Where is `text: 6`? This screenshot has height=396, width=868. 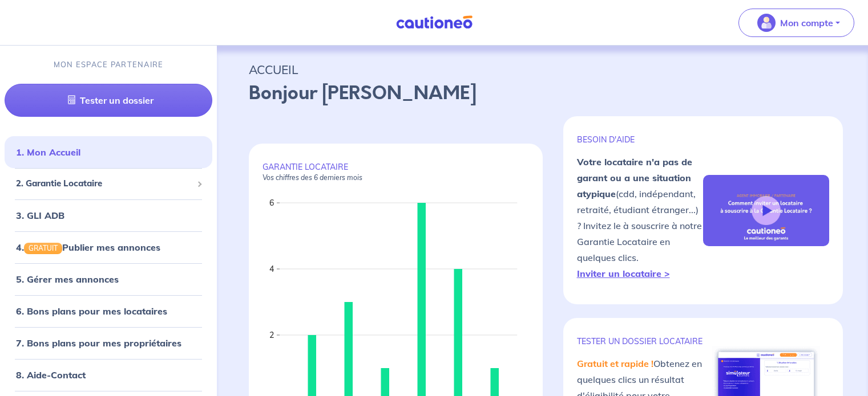 text: 6 is located at coordinates (271, 203).